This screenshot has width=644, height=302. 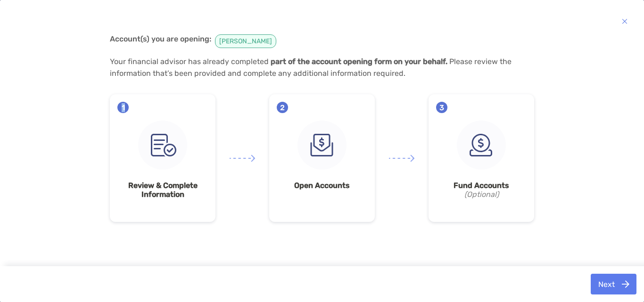 What do you see at coordinates (481, 185) in the screenshot?
I see `strong: Fund Accounts` at bounding box center [481, 185].